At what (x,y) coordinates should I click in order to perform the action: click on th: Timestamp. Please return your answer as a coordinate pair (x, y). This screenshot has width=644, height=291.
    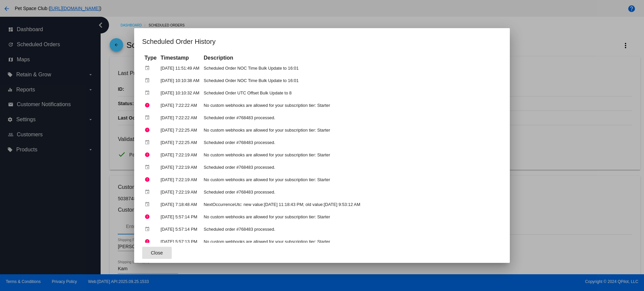
    Looking at the image, I should click on (180, 58).